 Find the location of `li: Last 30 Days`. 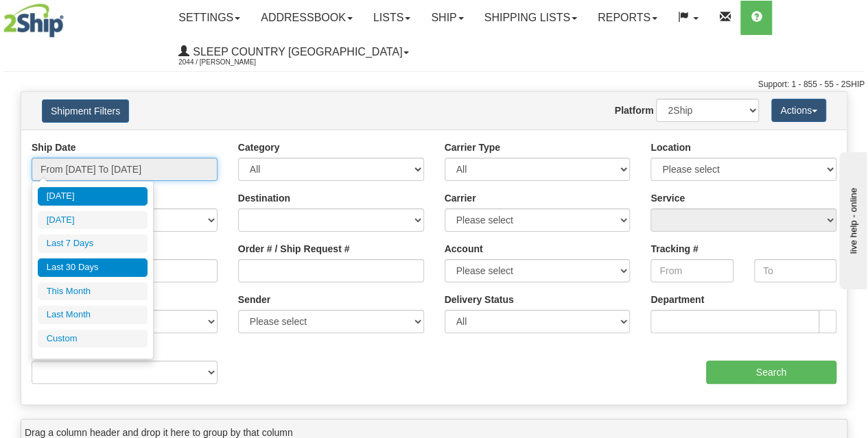

li: Last 30 Days is located at coordinates (93, 267).